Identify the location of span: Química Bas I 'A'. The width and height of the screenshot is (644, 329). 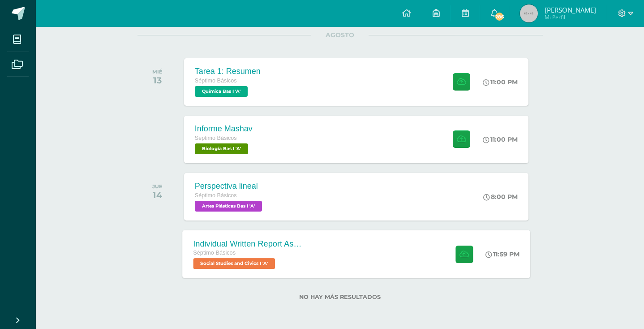
(221, 91).